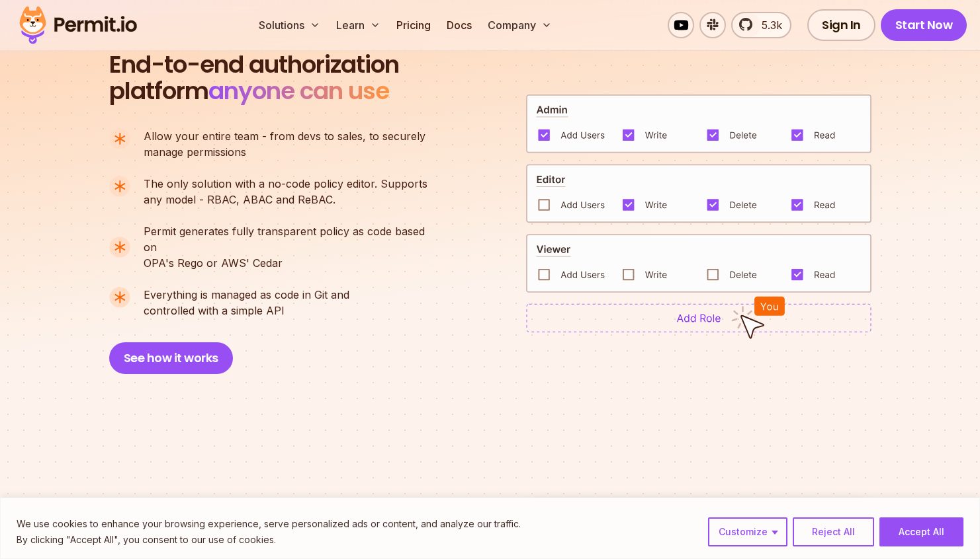  Describe the element at coordinates (767, 25) in the screenshot. I see `span: 5.3k` at that location.